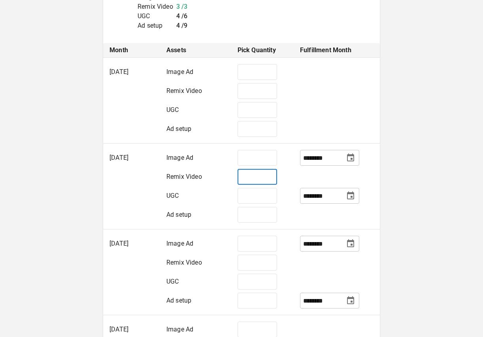 The height and width of the screenshot is (337, 483). What do you see at coordinates (155, 16) in the screenshot?
I see `p: UGC` at bounding box center [155, 16].